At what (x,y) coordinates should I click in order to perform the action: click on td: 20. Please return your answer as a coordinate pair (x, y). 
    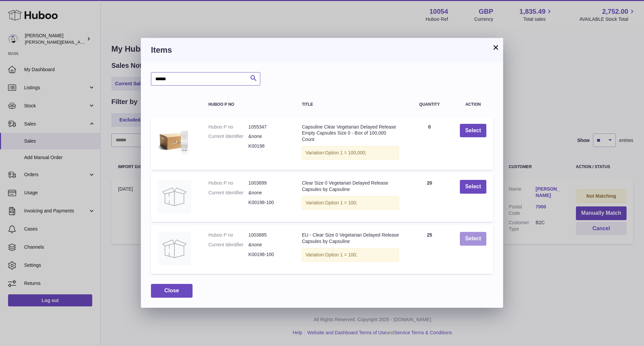
    Looking at the image, I should click on (429, 197).